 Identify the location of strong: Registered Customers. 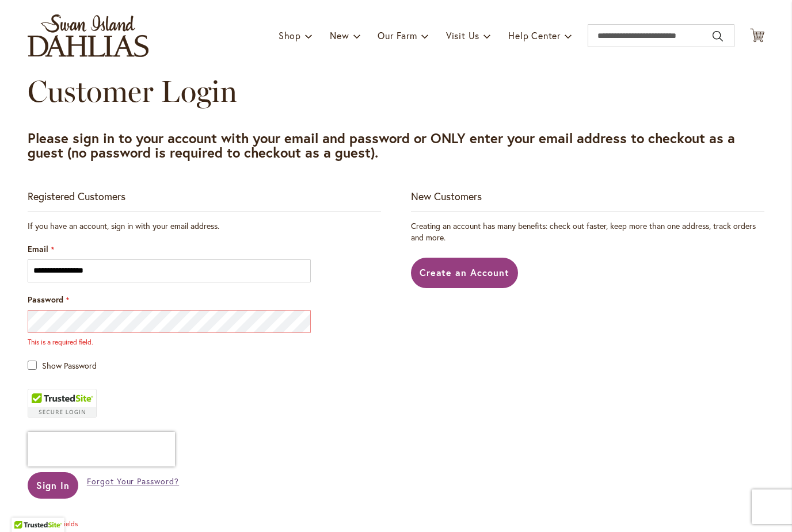
(76, 196).